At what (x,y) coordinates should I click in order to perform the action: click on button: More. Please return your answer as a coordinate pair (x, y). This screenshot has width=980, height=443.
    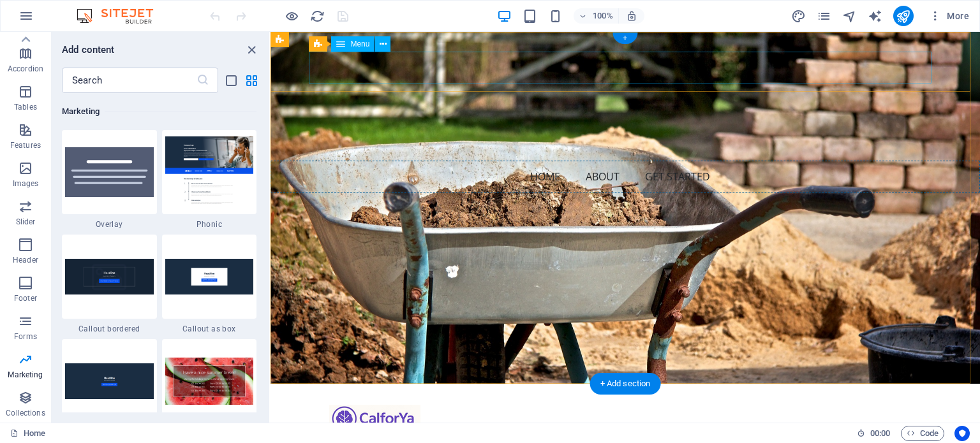
    Looking at the image, I should click on (949, 16).